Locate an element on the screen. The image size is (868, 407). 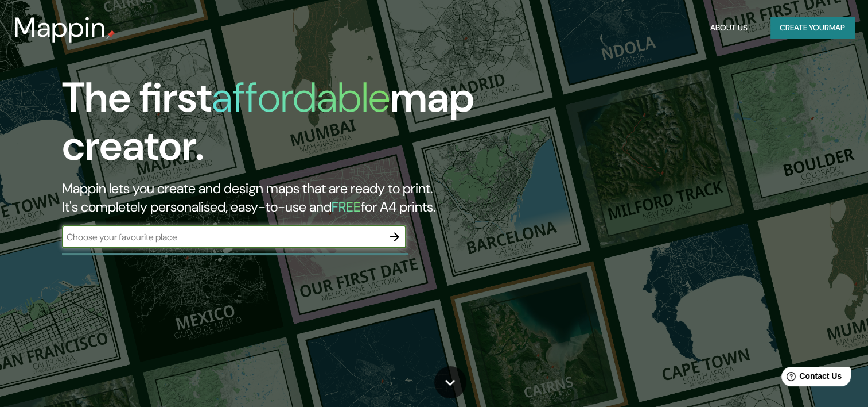
h5: FREE is located at coordinates (346, 206).